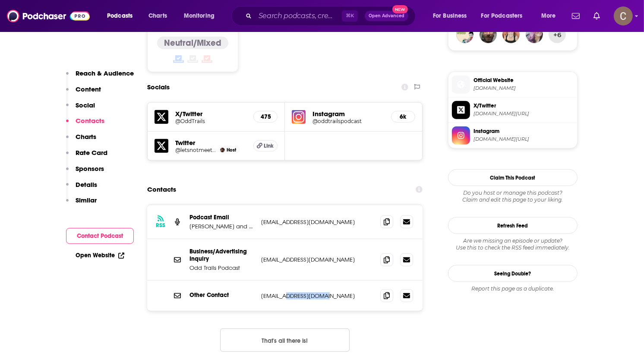  What do you see at coordinates (501, 16) in the screenshot?
I see `span: For Podcasters` at bounding box center [501, 16].